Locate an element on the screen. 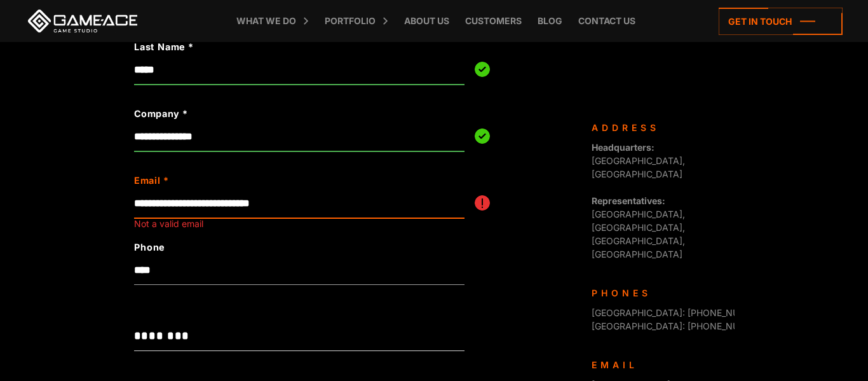 The image size is (868, 381). label: Last Name * is located at coordinates (266, 47).